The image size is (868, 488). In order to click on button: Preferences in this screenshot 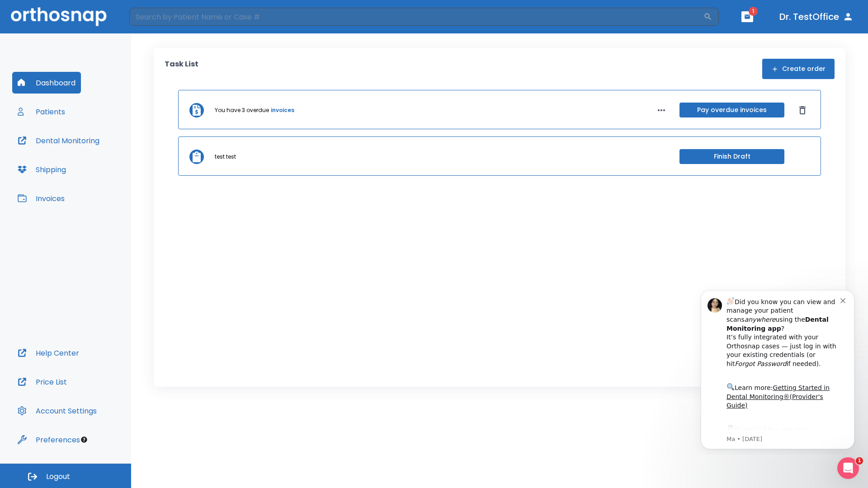, I will do `click(49, 440)`.